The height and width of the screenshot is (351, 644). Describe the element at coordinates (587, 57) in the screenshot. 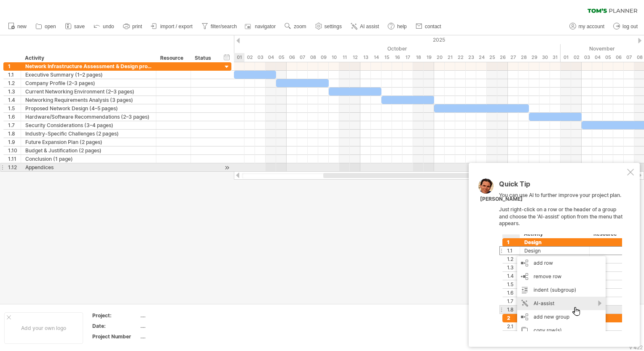

I see `div: Monday, 3 November 2025` at that location.